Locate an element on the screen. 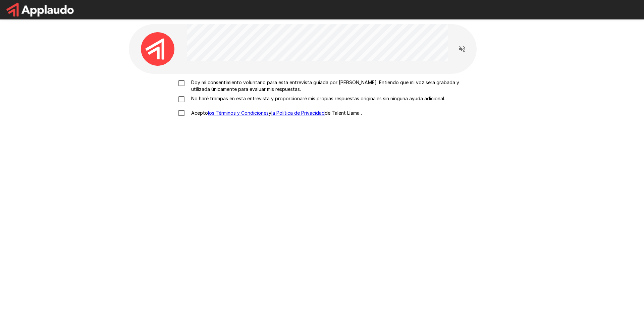 This screenshot has width=644, height=321. font: y is located at coordinates (270, 113).